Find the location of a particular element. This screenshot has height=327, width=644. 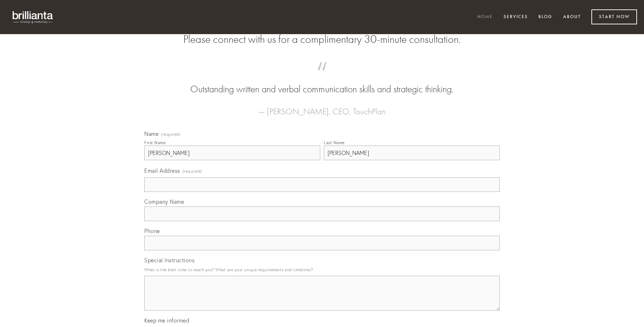

span: Keep me informed is located at coordinates (167, 320).